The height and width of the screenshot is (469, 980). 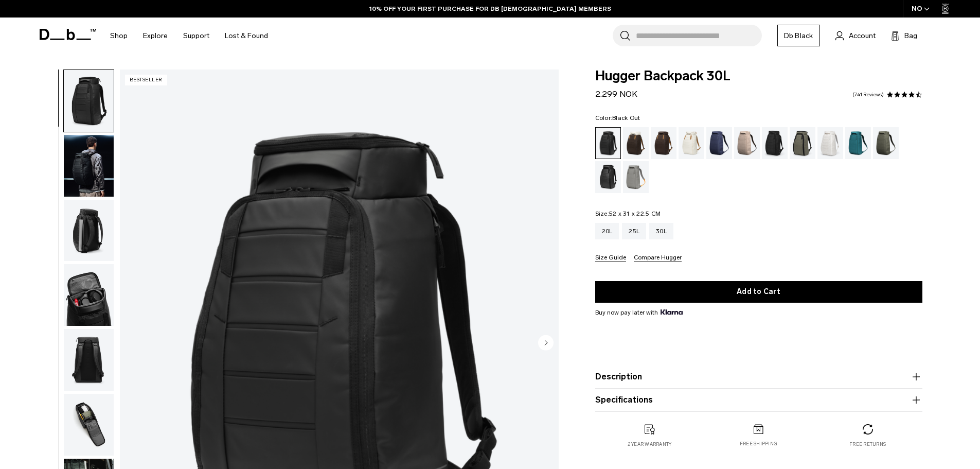 I want to click on button: Compare Hugger, so click(x=657, y=258).